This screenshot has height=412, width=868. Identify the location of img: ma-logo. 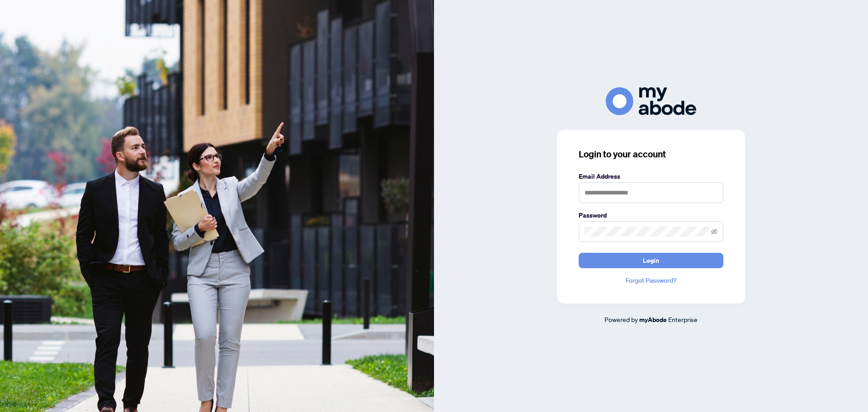
(651, 101).